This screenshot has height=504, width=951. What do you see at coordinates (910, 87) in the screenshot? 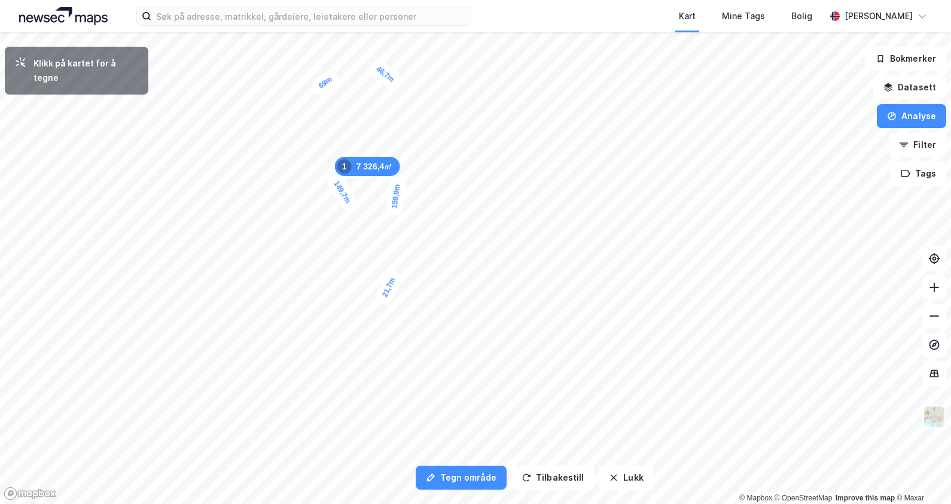
I see `button: Datasett` at bounding box center [910, 87].